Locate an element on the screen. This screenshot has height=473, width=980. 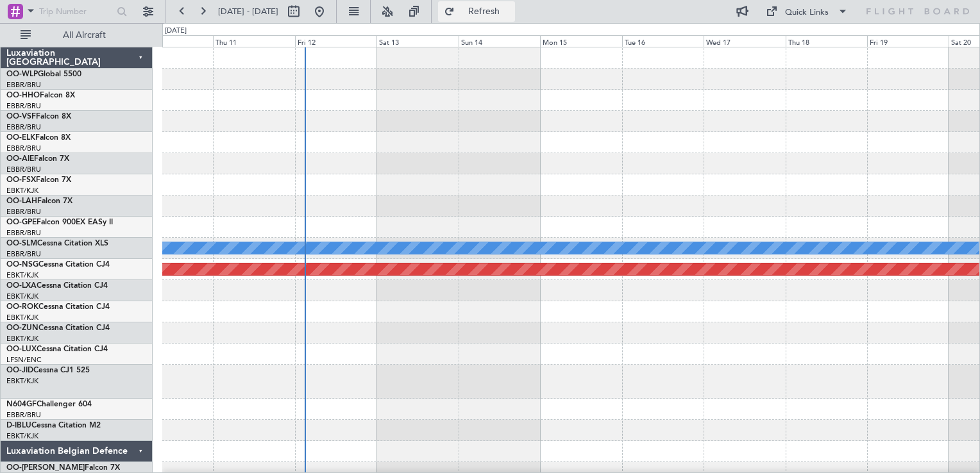
a: OO-GPEFalcon 900EX EASy II is located at coordinates (60, 222).